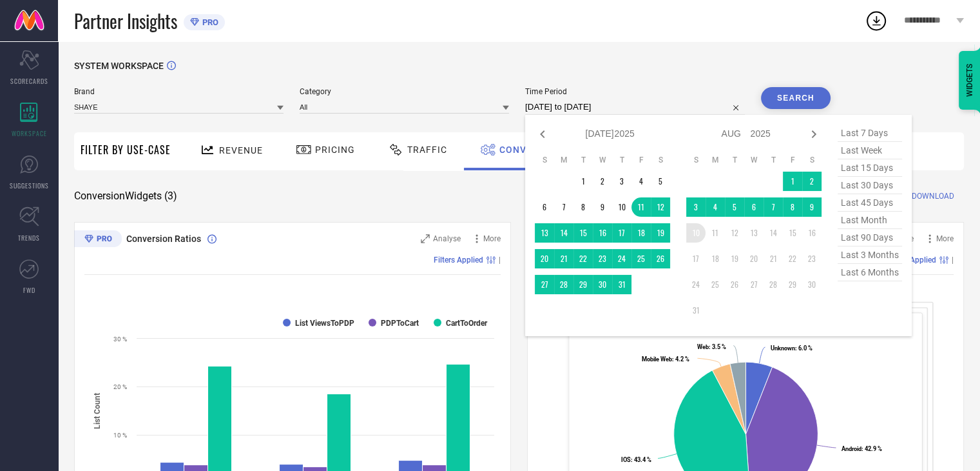 This screenshot has width=980, height=471. Describe the element at coordinates (661, 259) in the screenshot. I see `td: Sat Jul 26 2025` at that location.